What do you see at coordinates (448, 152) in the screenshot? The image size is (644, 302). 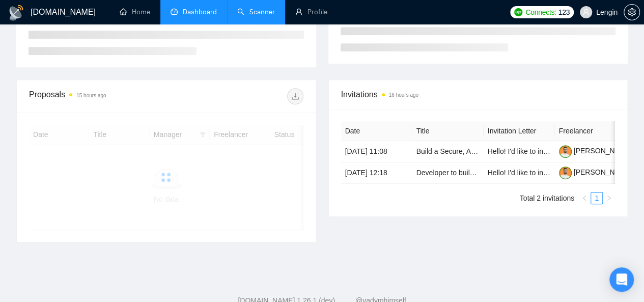 I see `td: Build a Secure, AI-Powered Consumer Platform - Full Stack Engineer (Fixed-Price $25k+)` at bounding box center [448, 152].